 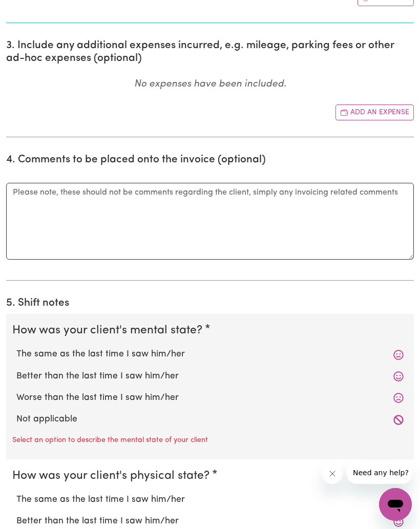 I want to click on span: Need any help?, so click(x=34, y=11).